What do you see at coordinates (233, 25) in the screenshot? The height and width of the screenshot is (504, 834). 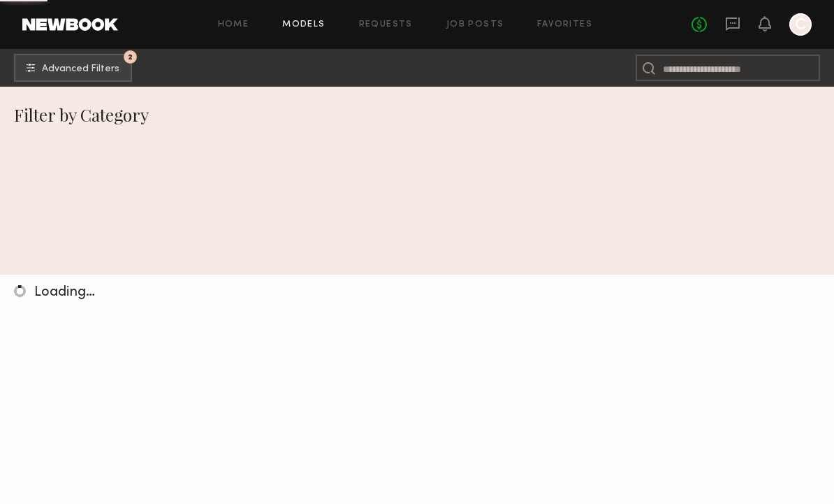 I see `a: Home` at bounding box center [233, 25].